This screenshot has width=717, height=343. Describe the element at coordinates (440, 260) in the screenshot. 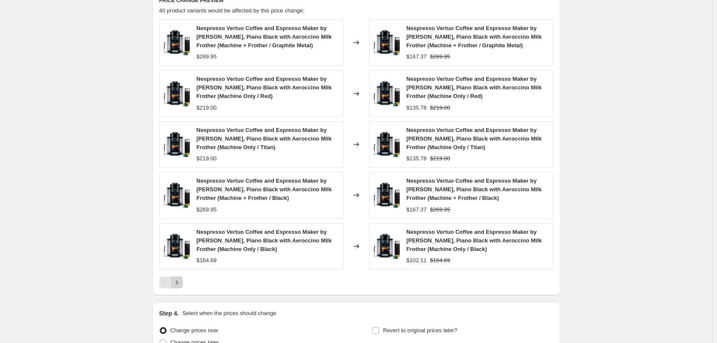

I see `strike: $164.69` at that location.